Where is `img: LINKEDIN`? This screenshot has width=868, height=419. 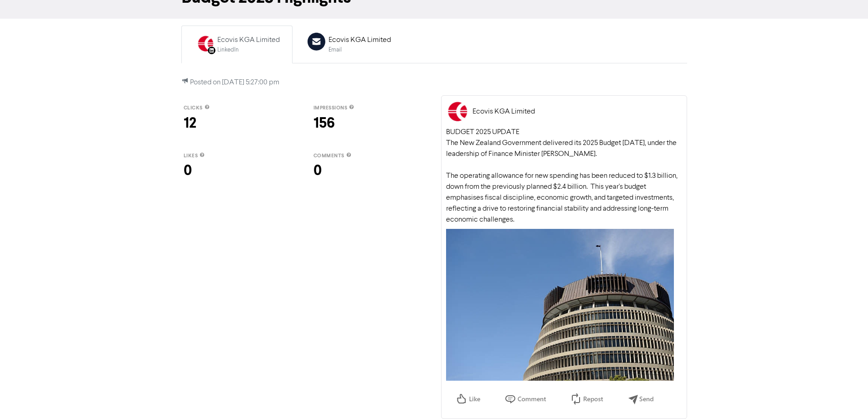 img: LINKEDIN is located at coordinates (206, 43).